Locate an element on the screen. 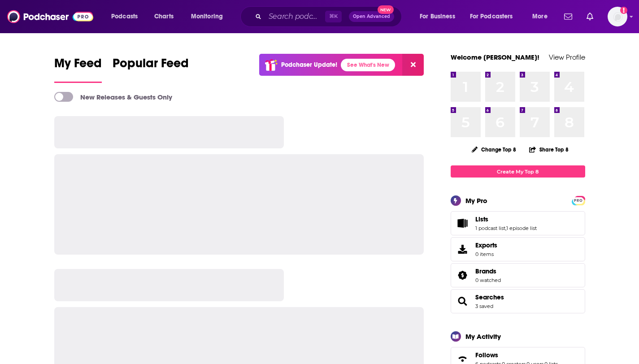 The width and height of the screenshot is (639, 364). a: 3 saved is located at coordinates (485, 306).